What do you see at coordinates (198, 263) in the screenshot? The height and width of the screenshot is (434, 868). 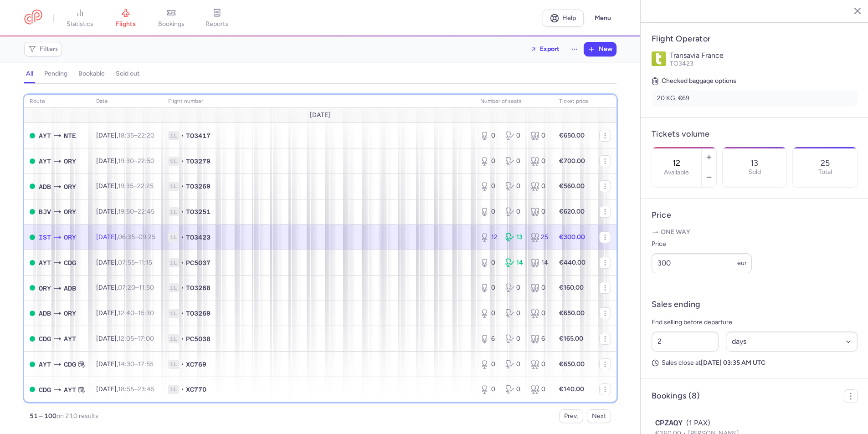 I see `span: PC5037` at bounding box center [198, 263].